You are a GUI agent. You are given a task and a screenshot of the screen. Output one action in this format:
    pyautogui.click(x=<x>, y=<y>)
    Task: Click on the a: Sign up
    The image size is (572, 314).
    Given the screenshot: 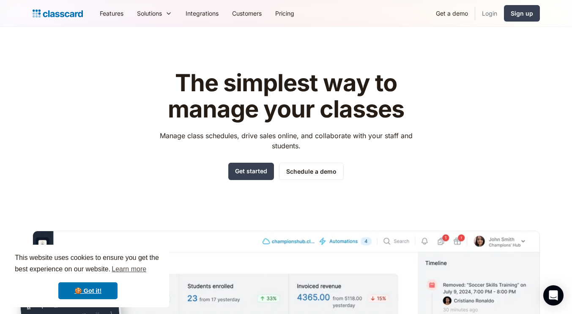 What is the action you would take?
    pyautogui.click(x=522, y=13)
    